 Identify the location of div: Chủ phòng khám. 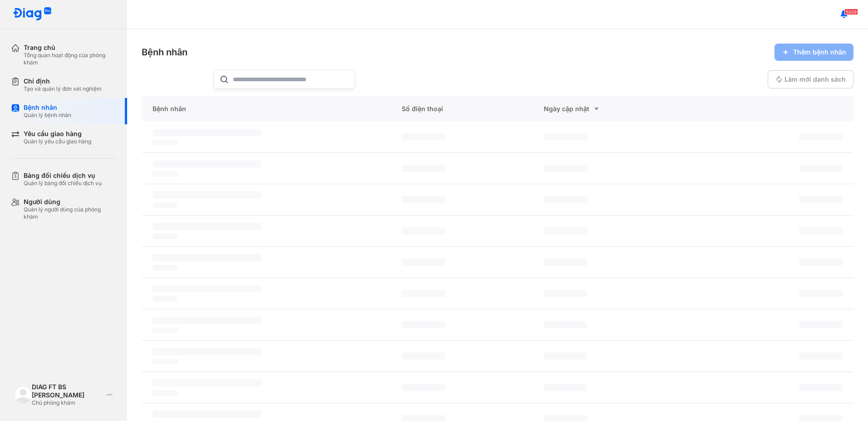
(67, 403).